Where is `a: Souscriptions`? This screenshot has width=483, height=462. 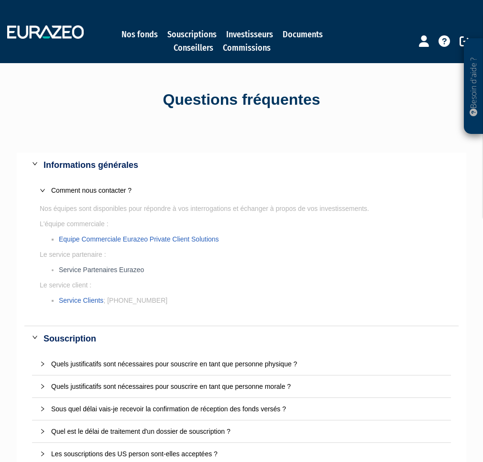
a: Souscriptions is located at coordinates (192, 34).